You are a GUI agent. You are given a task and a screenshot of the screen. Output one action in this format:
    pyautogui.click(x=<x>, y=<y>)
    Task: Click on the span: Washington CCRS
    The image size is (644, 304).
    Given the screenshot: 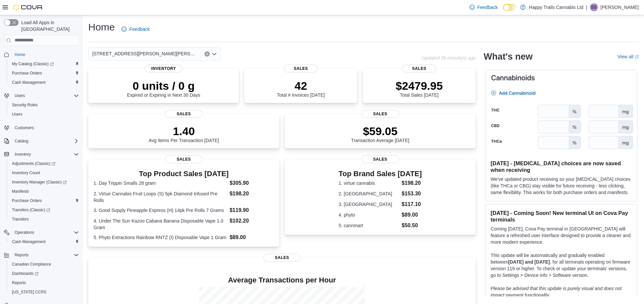 What is the action you would take?
    pyautogui.click(x=44, y=292)
    